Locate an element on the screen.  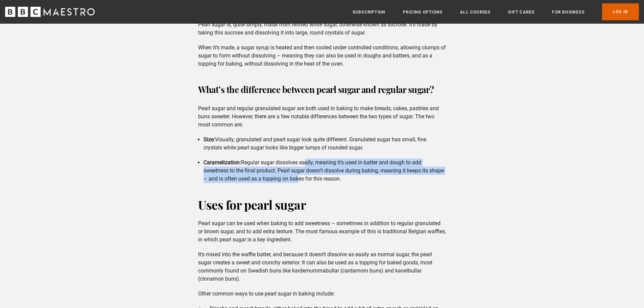
a: Log In is located at coordinates (620, 12).